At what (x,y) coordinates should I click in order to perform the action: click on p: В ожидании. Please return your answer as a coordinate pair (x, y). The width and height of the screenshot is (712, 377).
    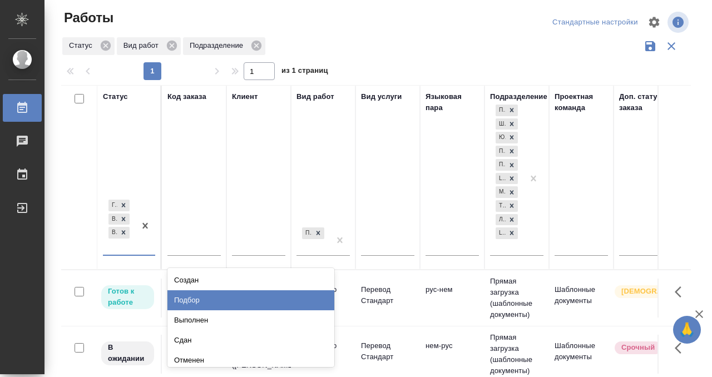
    Looking at the image, I should click on (127, 353).